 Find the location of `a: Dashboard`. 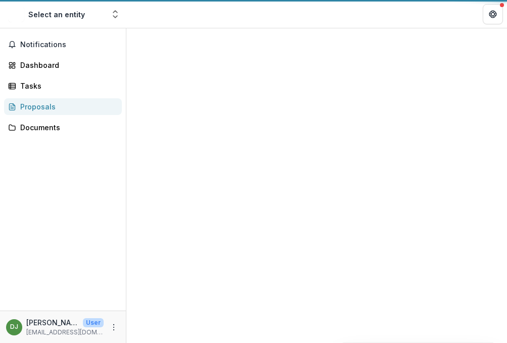

a: Dashboard is located at coordinates (63, 65).